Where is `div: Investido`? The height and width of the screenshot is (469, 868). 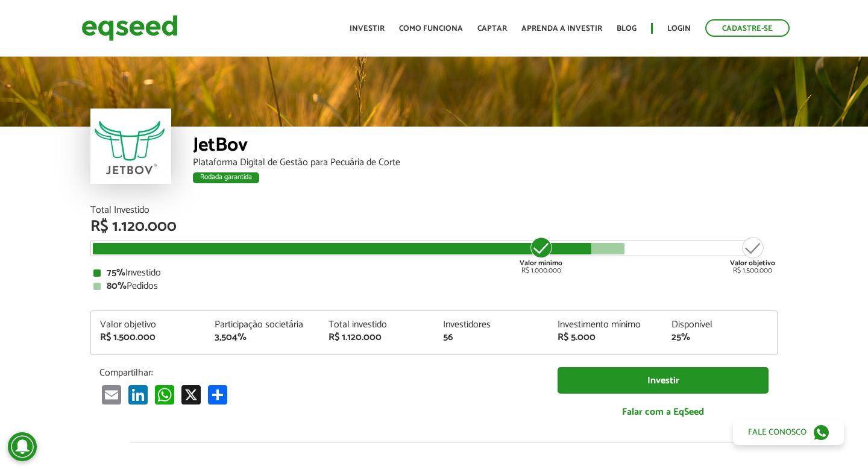 div: Investido is located at coordinates (434, 273).